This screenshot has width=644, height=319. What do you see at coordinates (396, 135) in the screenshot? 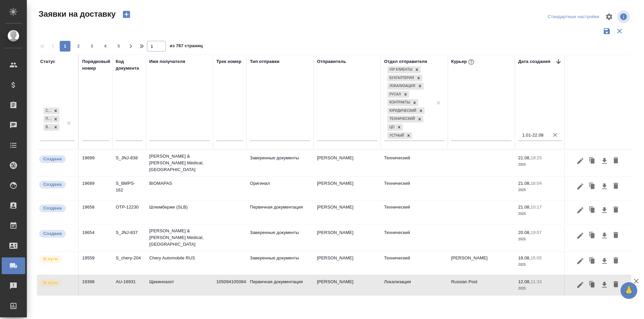
I see `div: Устный` at bounding box center [396, 135].